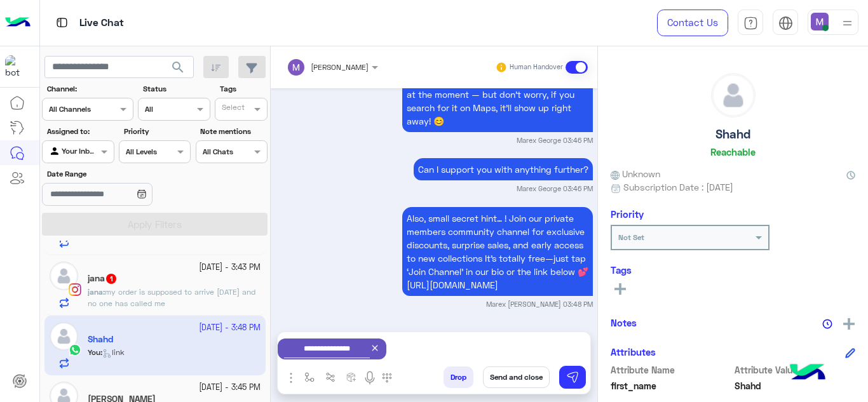 This screenshot has height=402, width=868. Describe the element at coordinates (828, 324) in the screenshot. I see `img: notes` at that location.